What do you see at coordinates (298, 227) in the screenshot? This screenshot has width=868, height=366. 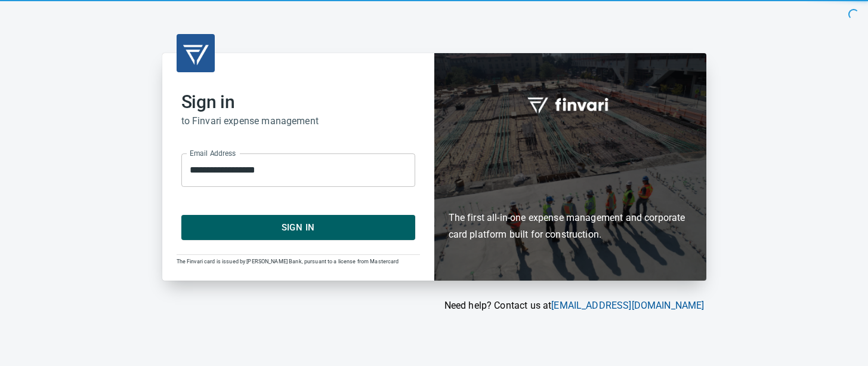 I see `span: Sign In` at bounding box center [298, 227].